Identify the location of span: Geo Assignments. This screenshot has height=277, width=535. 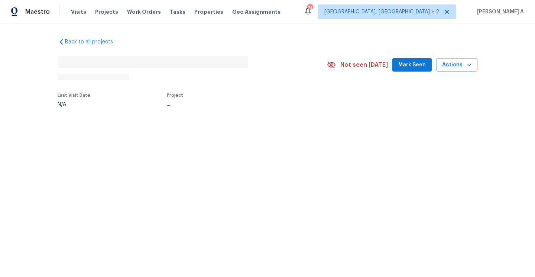
(256, 12).